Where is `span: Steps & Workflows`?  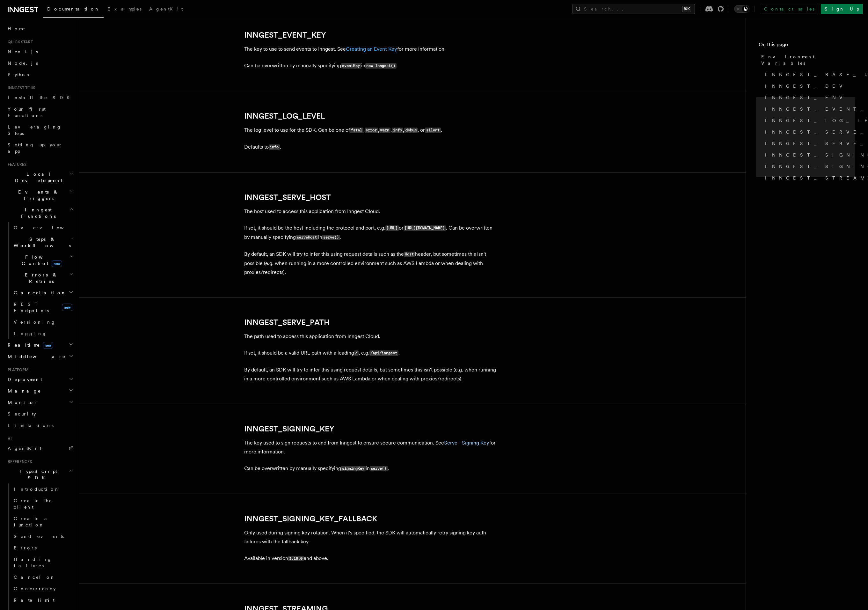
span: Steps & Workflows is located at coordinates (42, 242).